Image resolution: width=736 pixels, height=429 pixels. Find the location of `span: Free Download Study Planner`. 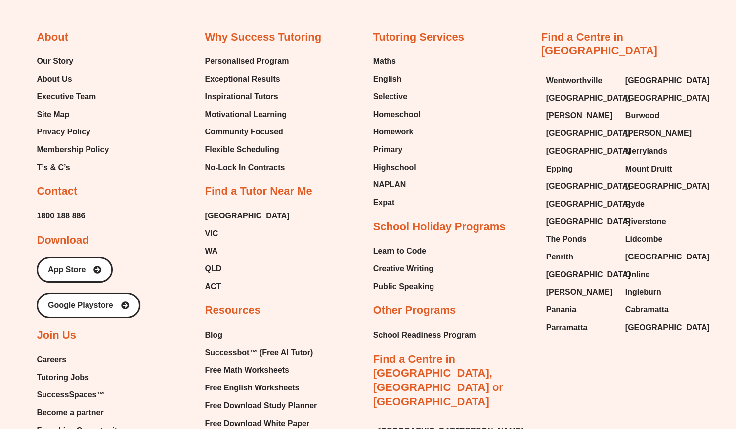

span: Free Download Study Planner is located at coordinates (261, 406).